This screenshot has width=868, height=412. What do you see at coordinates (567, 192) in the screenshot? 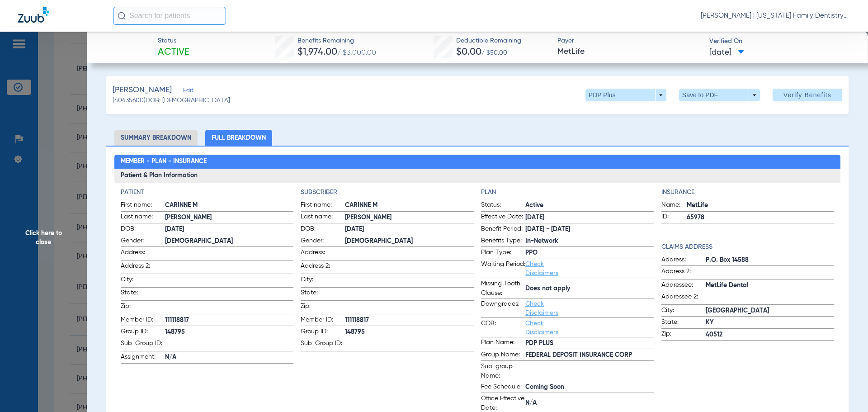
I see `app-breakdown-title: Plan` at bounding box center [567, 192].